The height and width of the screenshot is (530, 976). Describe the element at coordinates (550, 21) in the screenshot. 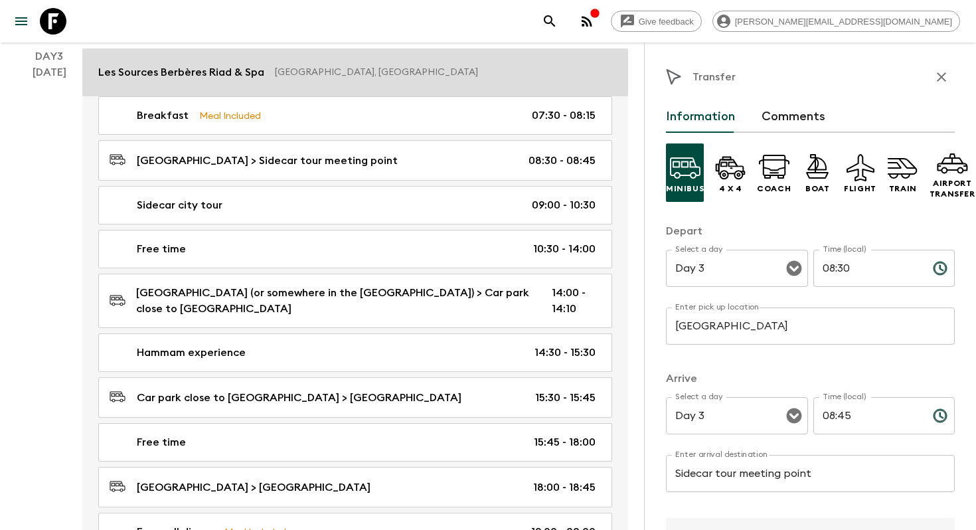

I see `button: search adventures` at that location.